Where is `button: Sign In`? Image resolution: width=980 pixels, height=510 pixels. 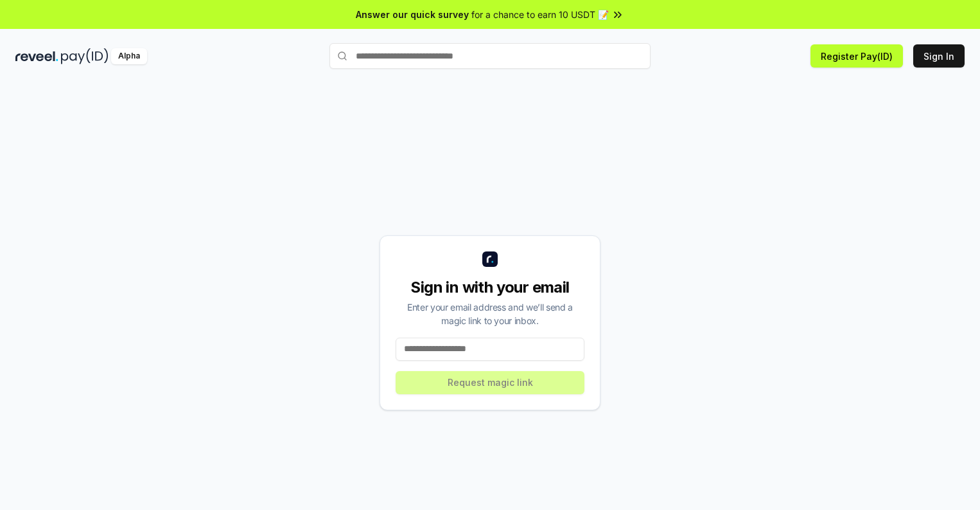
button: Sign In is located at coordinates (939, 56).